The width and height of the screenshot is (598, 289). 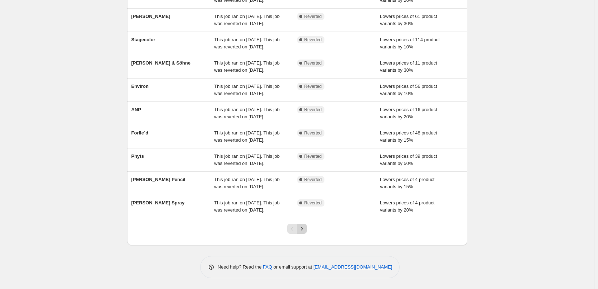 I want to click on a: FAQ, so click(x=268, y=267).